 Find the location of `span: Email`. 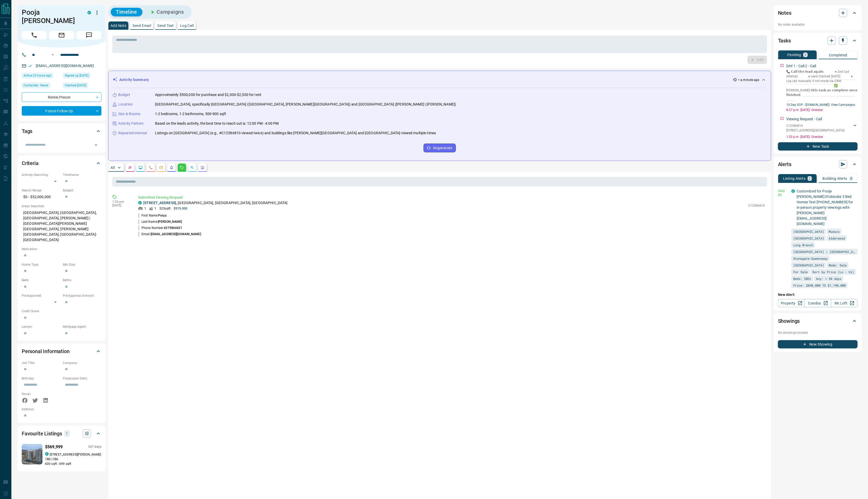

span: Email is located at coordinates (62, 35).